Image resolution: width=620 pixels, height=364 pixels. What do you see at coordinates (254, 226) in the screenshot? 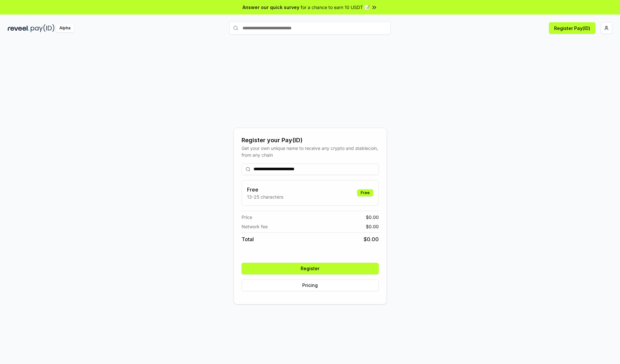
I see `span: Network fee` at bounding box center [254, 226].